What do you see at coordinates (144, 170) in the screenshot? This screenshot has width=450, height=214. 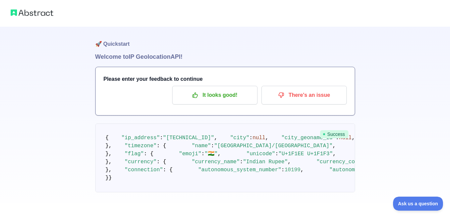 I see `span: "connection"` at bounding box center [144, 170].